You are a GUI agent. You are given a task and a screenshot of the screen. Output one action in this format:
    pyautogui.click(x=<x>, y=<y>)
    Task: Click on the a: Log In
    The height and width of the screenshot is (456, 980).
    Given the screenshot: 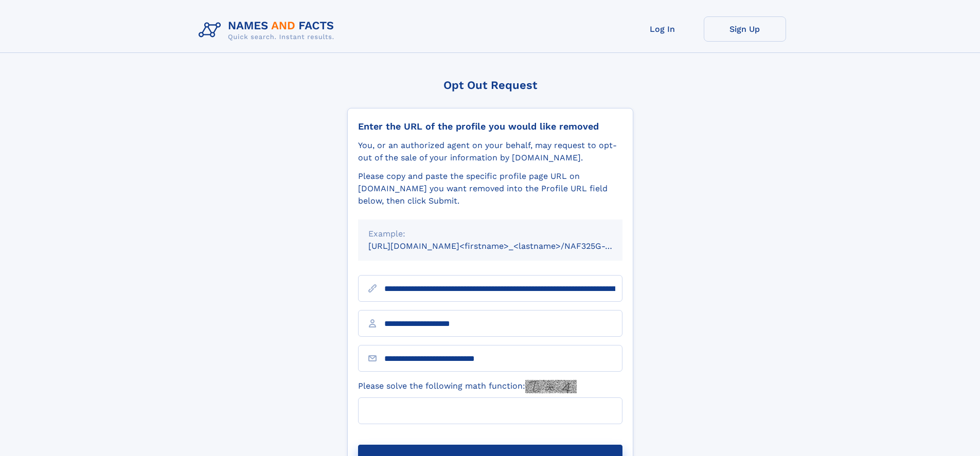 What is the action you would take?
    pyautogui.click(x=663, y=28)
    